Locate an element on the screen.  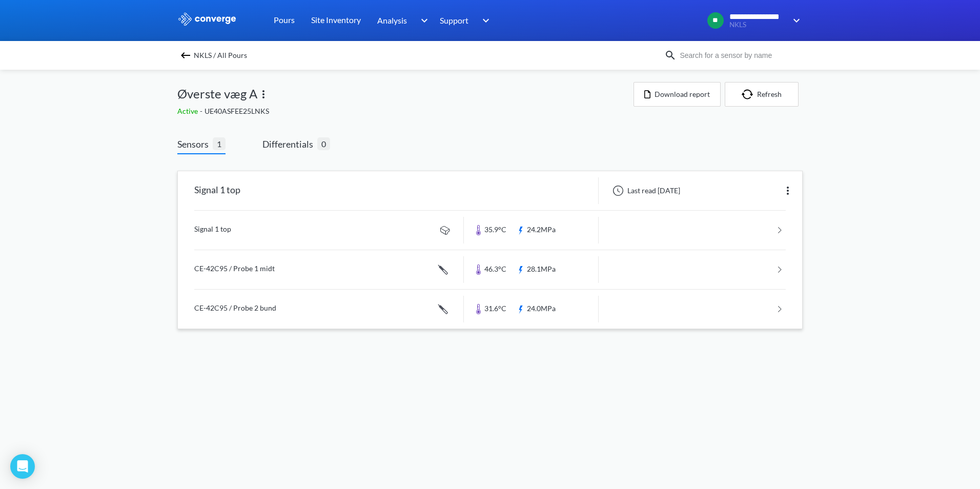
span: 0 is located at coordinates (324, 144).